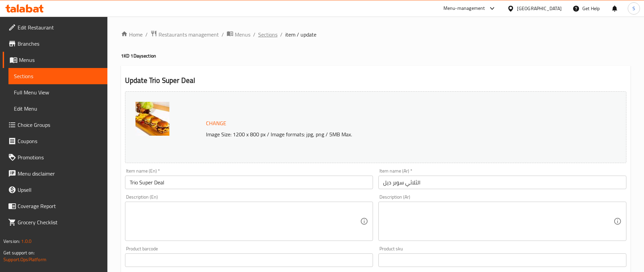 The width and height of the screenshot is (644, 272). Describe the element at coordinates (60, 43) in the screenshot. I see `span: Branches` at that location.